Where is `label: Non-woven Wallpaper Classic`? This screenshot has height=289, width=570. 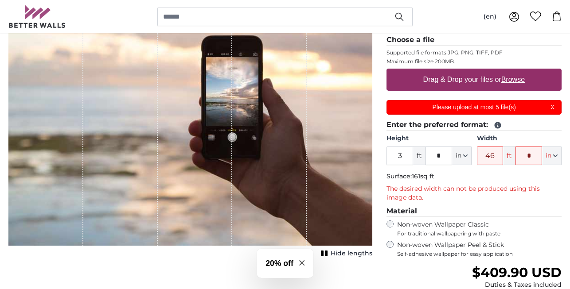
label: Non-woven Wallpaper Classic is located at coordinates (479, 229).